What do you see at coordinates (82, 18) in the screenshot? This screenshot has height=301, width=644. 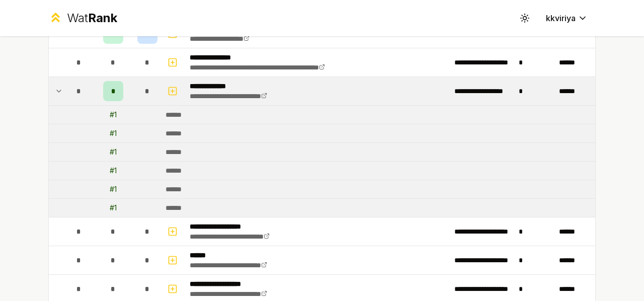 I see `a: WatRank` at bounding box center [82, 18].